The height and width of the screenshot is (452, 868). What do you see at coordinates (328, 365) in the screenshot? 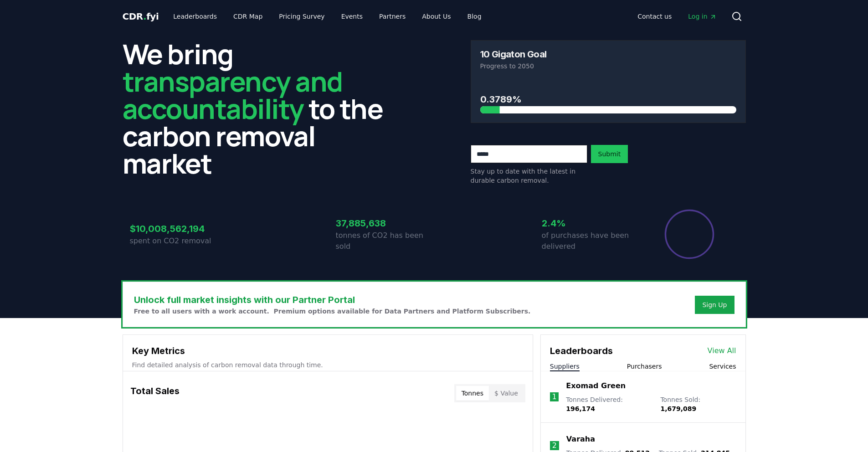
I see `p: Find detailed analysis of carbon removal data through time.` at bounding box center [328, 365].